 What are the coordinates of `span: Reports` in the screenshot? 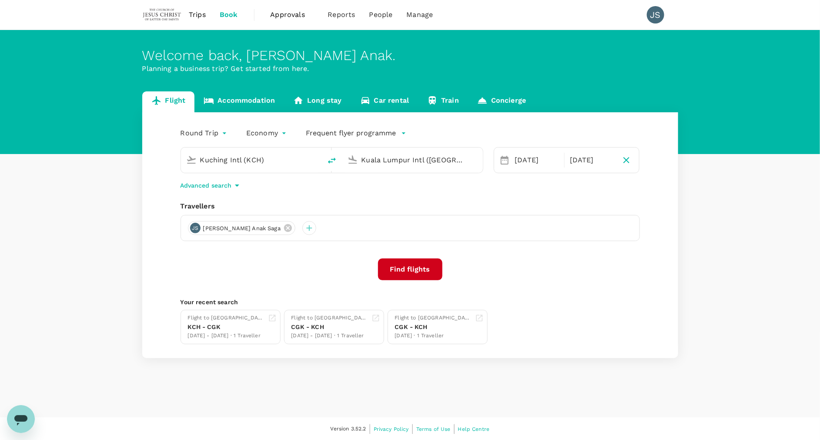 It's located at (342, 15).